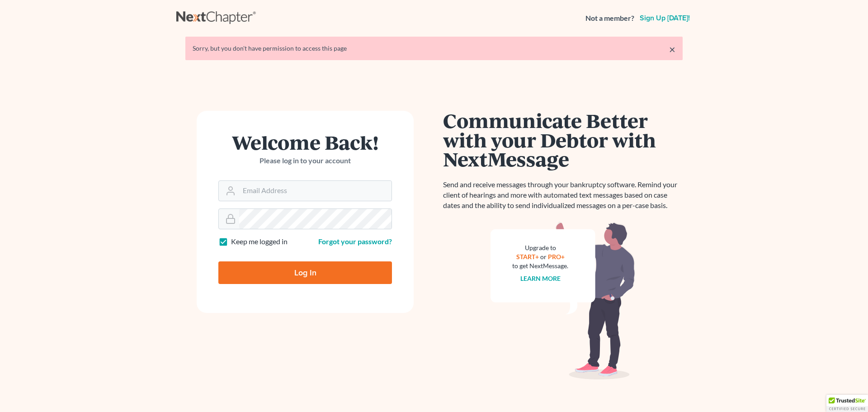  I want to click on a: Learn more, so click(540, 278).